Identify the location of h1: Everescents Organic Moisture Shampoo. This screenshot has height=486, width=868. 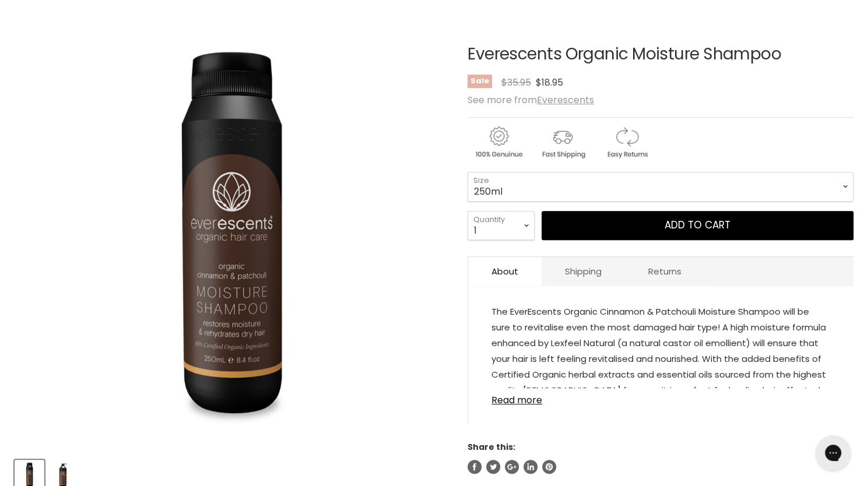
(661, 54).